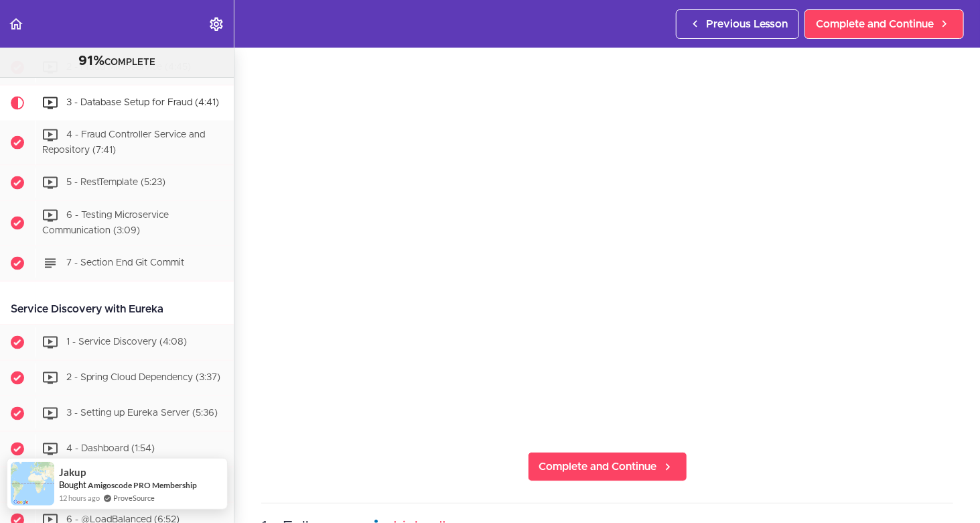 The width and height of the screenshot is (980, 523). Describe the element at coordinates (134, 497) in the screenshot. I see `a: ProveSource` at that location.